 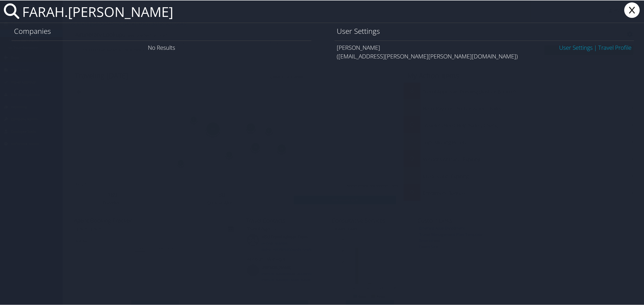 I want to click on h1: User Settings, so click(x=484, y=30).